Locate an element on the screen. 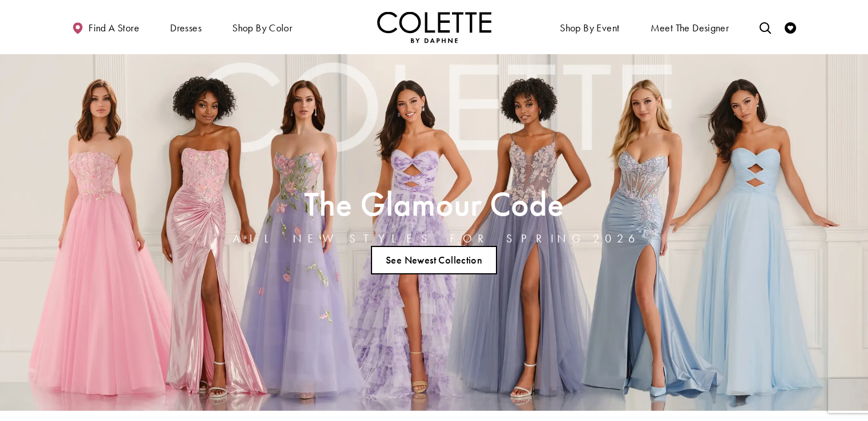 The image size is (868, 421). a: Meet the designer is located at coordinates (690, 27).